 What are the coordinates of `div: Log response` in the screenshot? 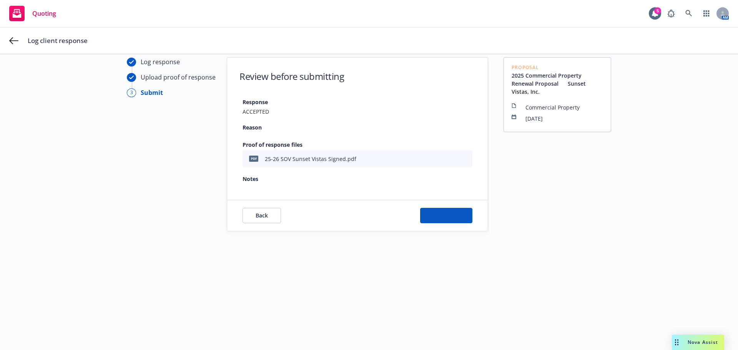 It's located at (160, 62).